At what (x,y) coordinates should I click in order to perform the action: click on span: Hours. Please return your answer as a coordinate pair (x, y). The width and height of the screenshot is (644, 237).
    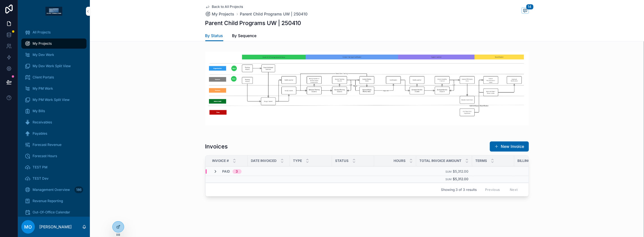
    Looking at the image, I should click on (400, 161).